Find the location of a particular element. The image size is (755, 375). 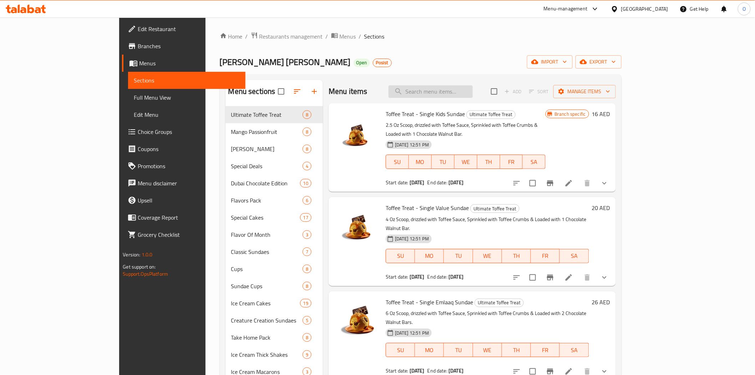

span: Start date: is located at coordinates (397, 182).